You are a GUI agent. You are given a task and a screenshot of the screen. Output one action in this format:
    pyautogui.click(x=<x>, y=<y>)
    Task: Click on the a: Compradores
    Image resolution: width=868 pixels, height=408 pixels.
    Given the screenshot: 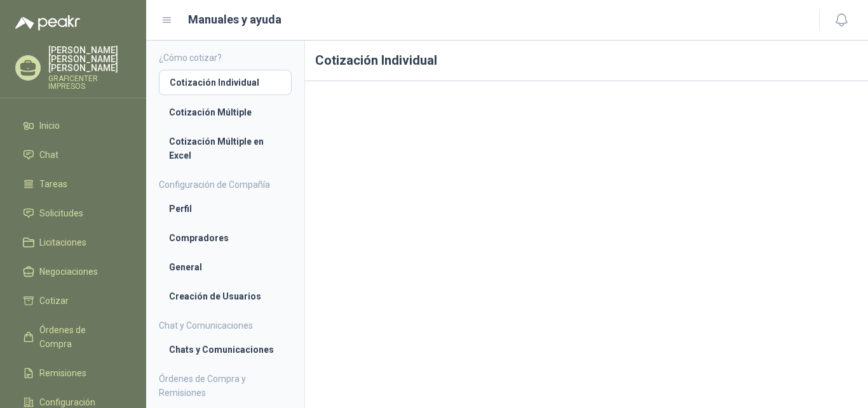 What is the action you would take?
    pyautogui.click(x=225, y=238)
    